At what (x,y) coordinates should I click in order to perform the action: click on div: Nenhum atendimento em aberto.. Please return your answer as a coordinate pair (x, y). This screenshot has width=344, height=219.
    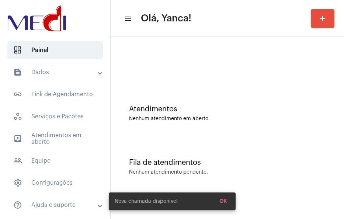
    Looking at the image, I should click on (227, 119).